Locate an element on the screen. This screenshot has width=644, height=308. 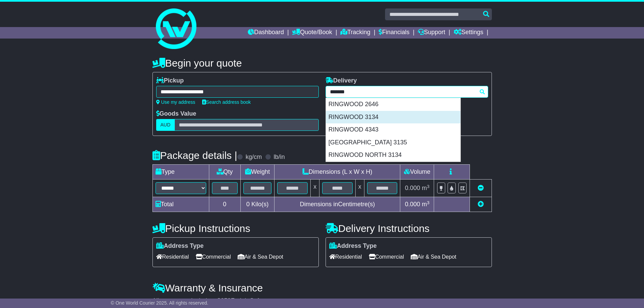
h4: Pickup Instructions is located at coordinates (236, 228).